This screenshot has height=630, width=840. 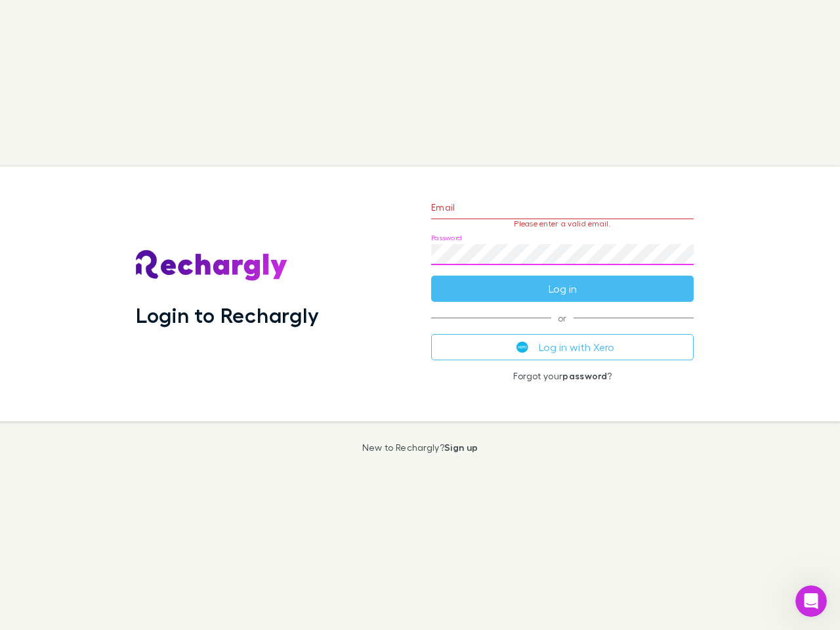 What do you see at coordinates (227, 315) in the screenshot?
I see `h1: Login to Rechargly` at bounding box center [227, 315].